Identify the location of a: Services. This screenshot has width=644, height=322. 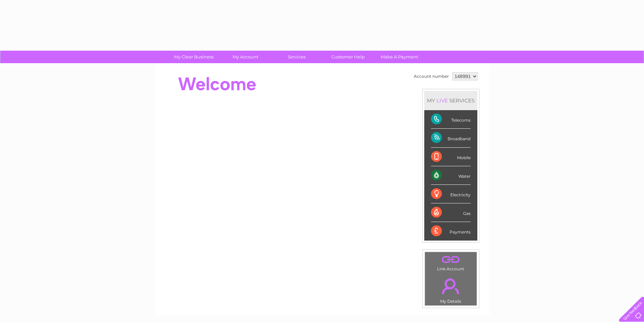
(297, 57).